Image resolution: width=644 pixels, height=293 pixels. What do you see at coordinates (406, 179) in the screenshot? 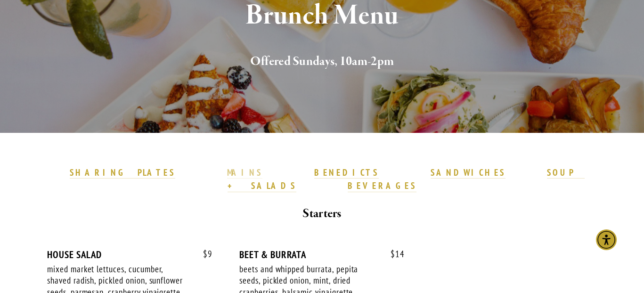
I see `a: SOUP + SALADS` at bounding box center [406, 179].